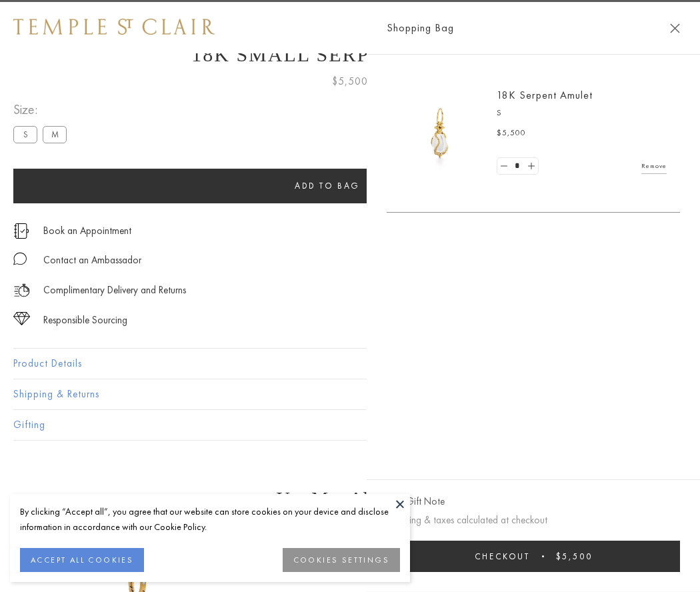 The height and width of the screenshot is (592, 700). Describe the element at coordinates (328, 186) in the screenshot. I see `button: Add to bag` at that location.